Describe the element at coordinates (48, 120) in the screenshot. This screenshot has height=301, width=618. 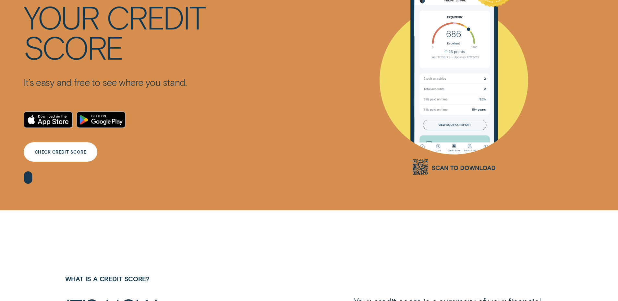
I see `a: Download on the App Store` at that location.